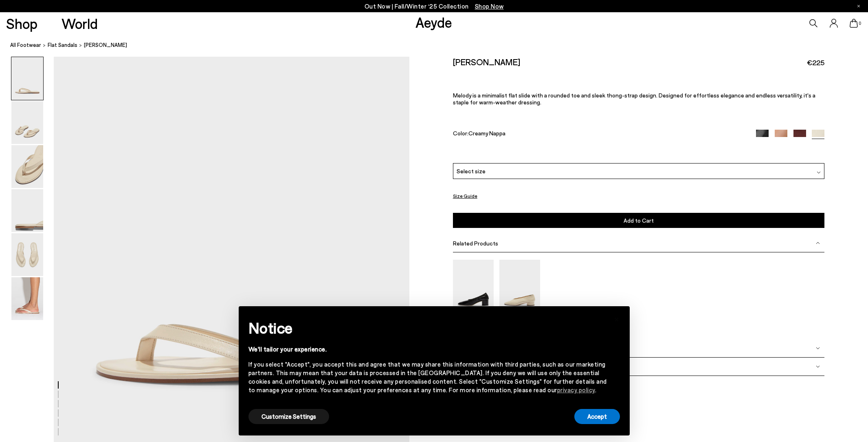  What do you see at coordinates (473, 286) in the screenshot?
I see `img: Gemma Block Heel Pumps` at bounding box center [473, 286].